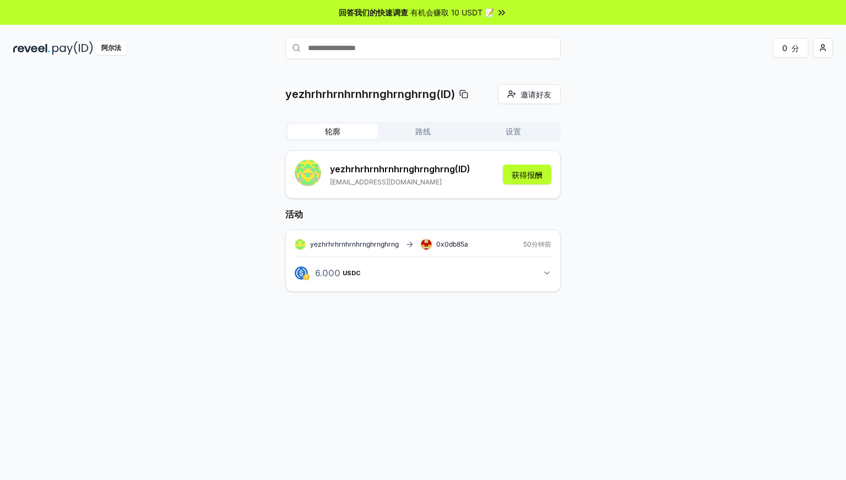 The width and height of the screenshot is (846, 480). I want to click on font: 回答我们的快速调查, so click(374, 12).